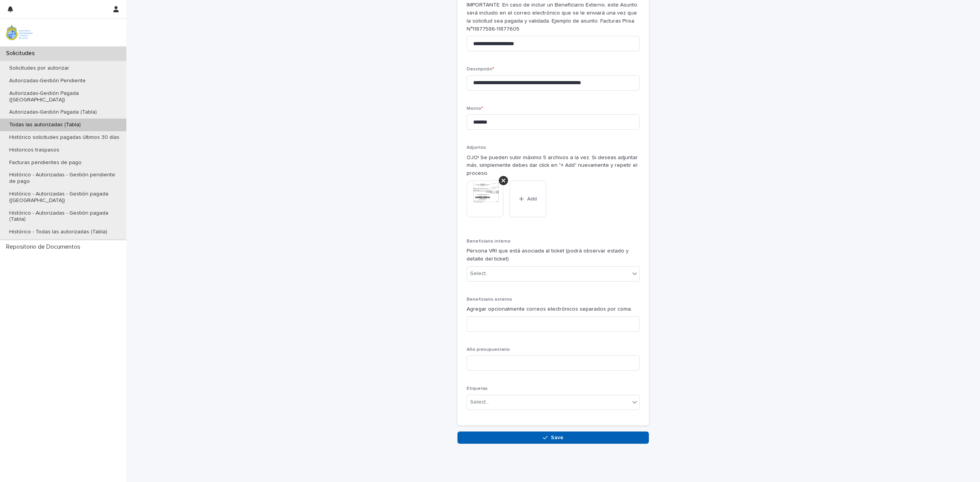 The width and height of the screenshot is (980, 482). I want to click on p: Persona VRI que está asociada al ticket (podrá observar estado y detalle del ticket)., so click(554, 255).